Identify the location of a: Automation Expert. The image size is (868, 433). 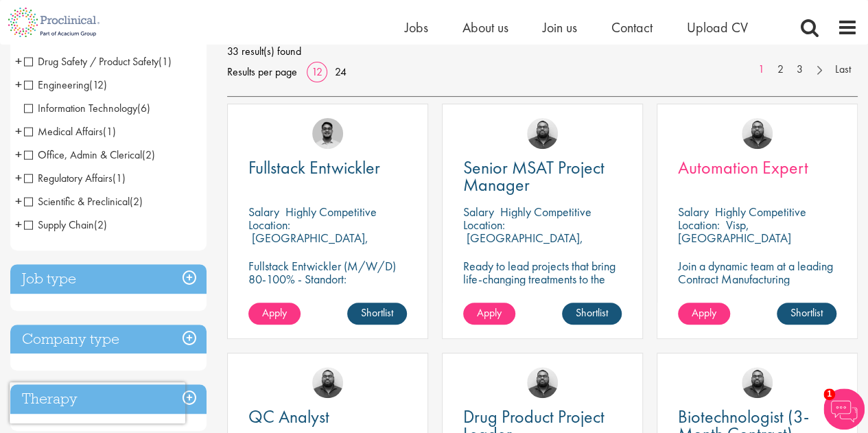
(757, 168).